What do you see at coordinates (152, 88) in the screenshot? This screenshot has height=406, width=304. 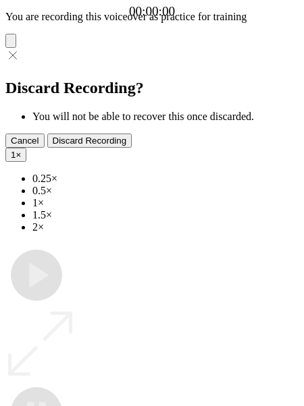 I see `h2: Discard Recording?` at bounding box center [152, 88].